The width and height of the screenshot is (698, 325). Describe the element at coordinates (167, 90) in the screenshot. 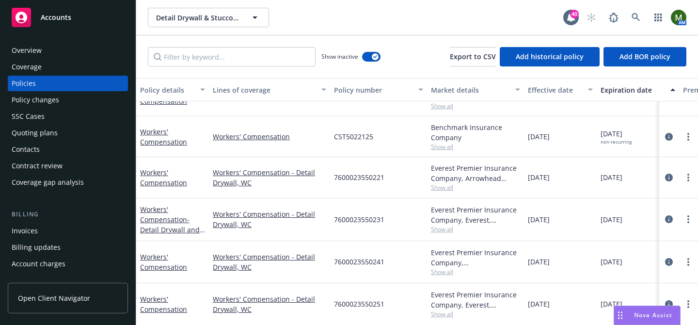

I see `div: Policy details` at that location.